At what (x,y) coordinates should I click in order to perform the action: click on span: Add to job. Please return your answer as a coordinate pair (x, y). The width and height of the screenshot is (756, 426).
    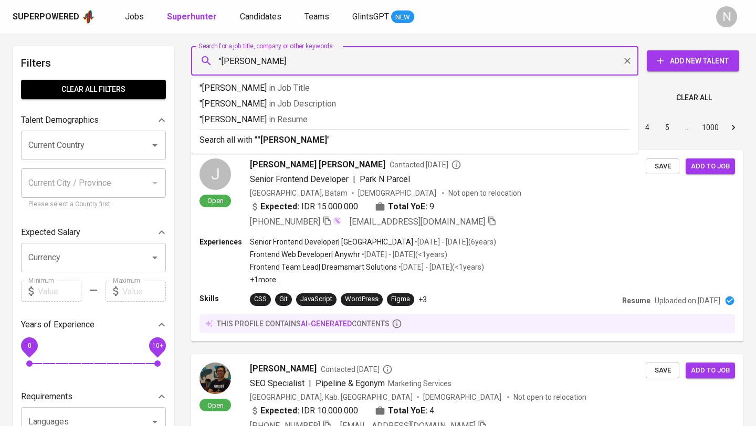
    Looking at the image, I should click on (710, 166).